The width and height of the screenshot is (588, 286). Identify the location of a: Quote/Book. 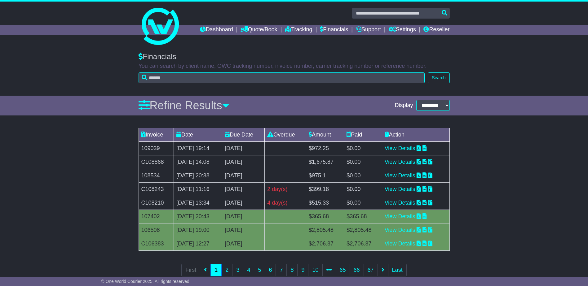
(259, 30).